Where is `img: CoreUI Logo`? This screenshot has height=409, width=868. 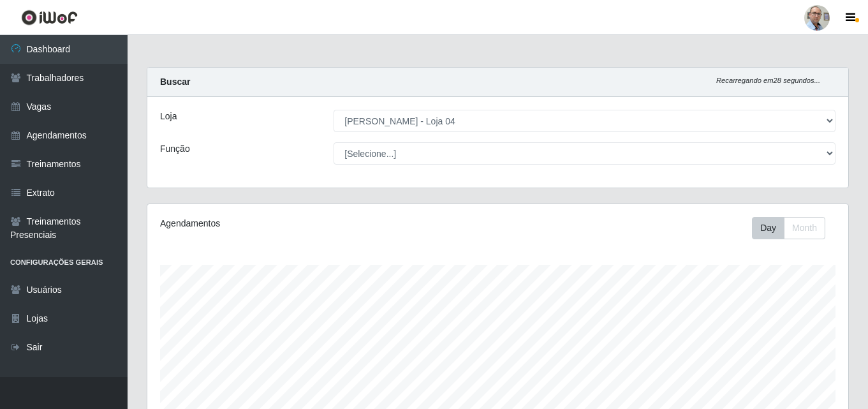
img: CoreUI Logo is located at coordinates (49, 18).